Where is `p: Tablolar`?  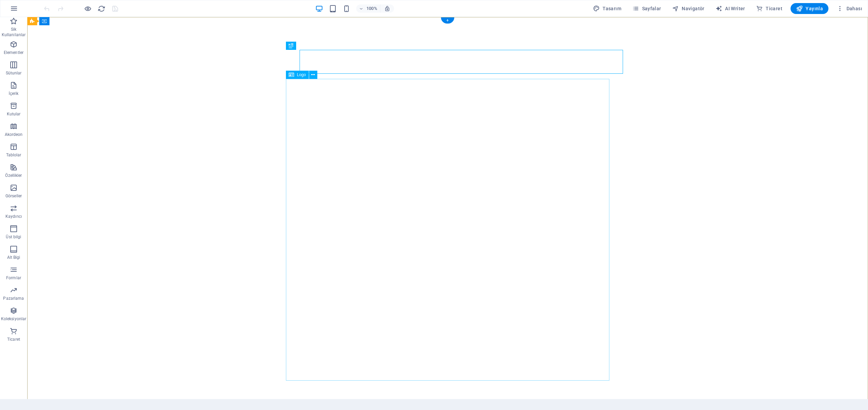 p: Tablolar is located at coordinates (14, 155).